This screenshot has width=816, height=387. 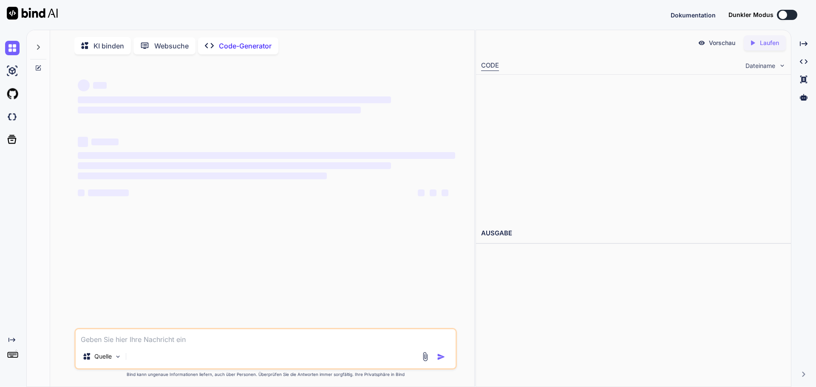 I want to click on img: chat, so click(x=12, y=48).